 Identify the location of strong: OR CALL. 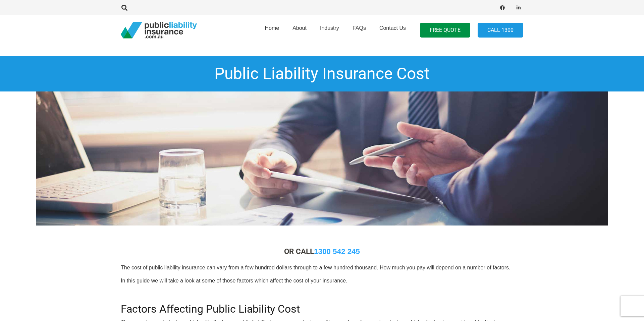
(322, 252).